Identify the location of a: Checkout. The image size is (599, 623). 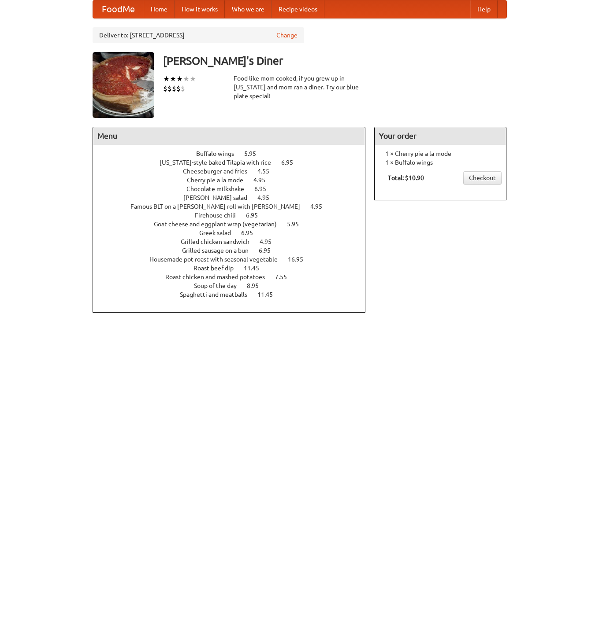
(482, 178).